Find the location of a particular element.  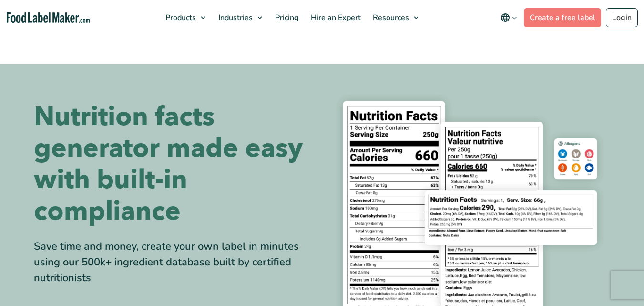

a: Create a free label is located at coordinates (563, 18).